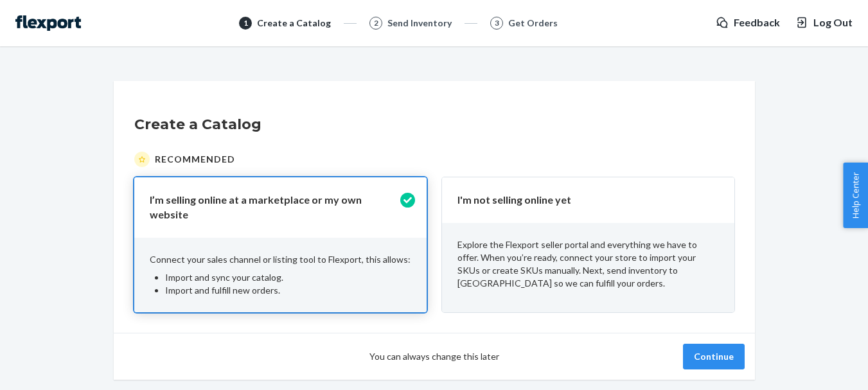  Describe the element at coordinates (280, 260) in the screenshot. I see `p: Connect your sales channel or listing tool to Flexport, this allows:` at that location.